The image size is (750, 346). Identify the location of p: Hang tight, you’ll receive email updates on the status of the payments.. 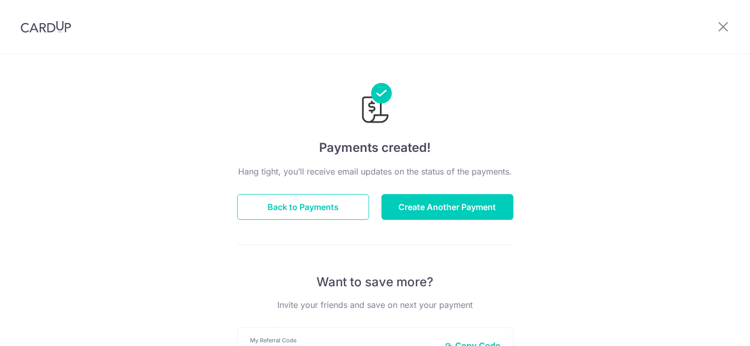
(375, 172).